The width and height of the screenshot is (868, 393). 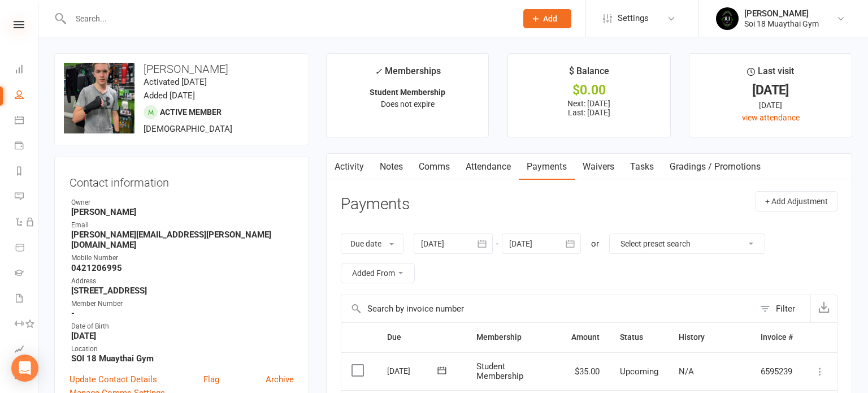 I want to click on a: Dashboard, so click(x=26, y=70).